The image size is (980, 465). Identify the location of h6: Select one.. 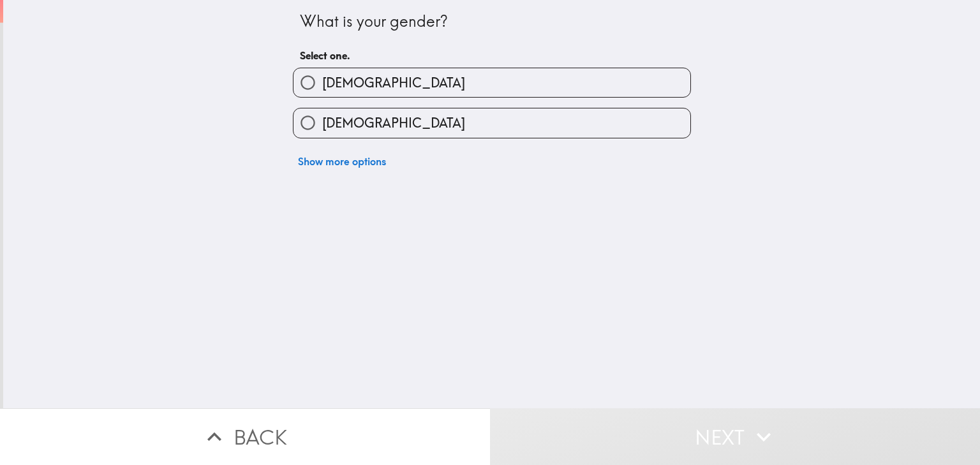
(492, 55).